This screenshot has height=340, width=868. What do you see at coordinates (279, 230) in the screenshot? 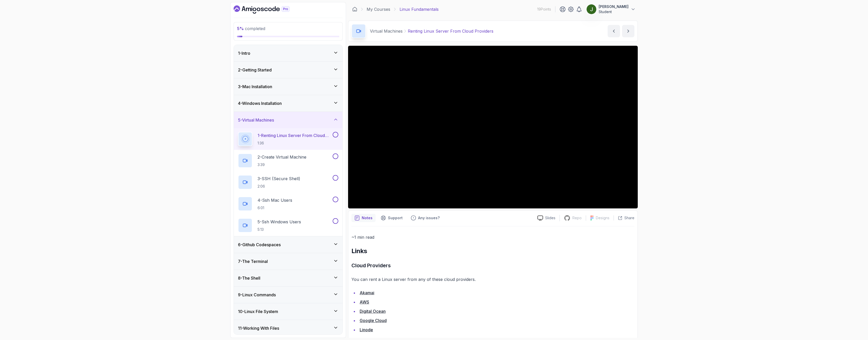
I see `p: 5:13` at bounding box center [279, 230].